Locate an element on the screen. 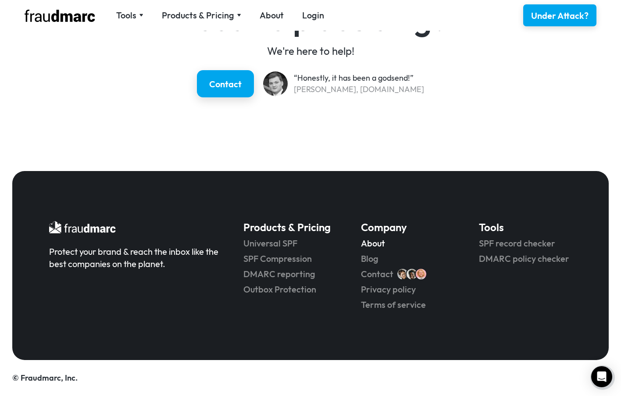  div: “Honestly, it has been a godsend!” is located at coordinates (358, 78).